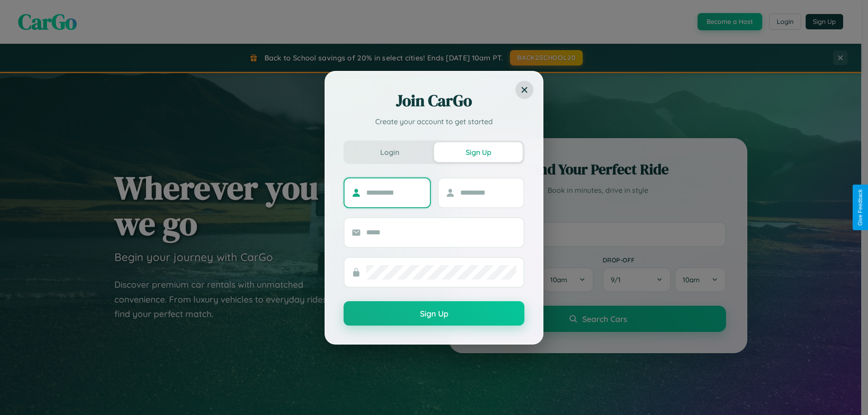  I want to click on h2: Join CarGo, so click(434, 101).